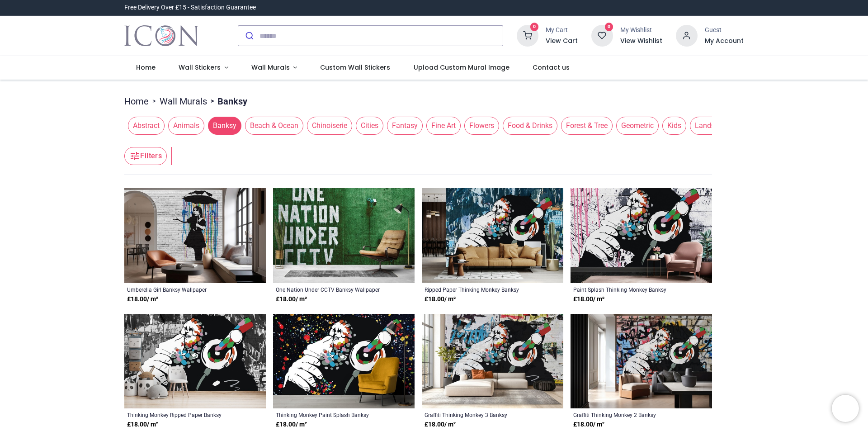  What do you see at coordinates (330, 414) in the screenshot?
I see `a: Thinking Monkey Paint Splash Banksy Wallpaper` at bounding box center [330, 414].